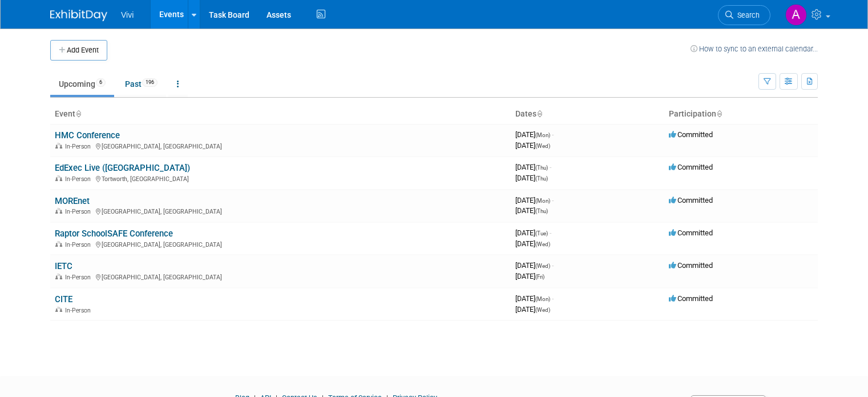 The image size is (868, 397). What do you see at coordinates (79, 50) in the screenshot?
I see `button: Add Event` at bounding box center [79, 50].